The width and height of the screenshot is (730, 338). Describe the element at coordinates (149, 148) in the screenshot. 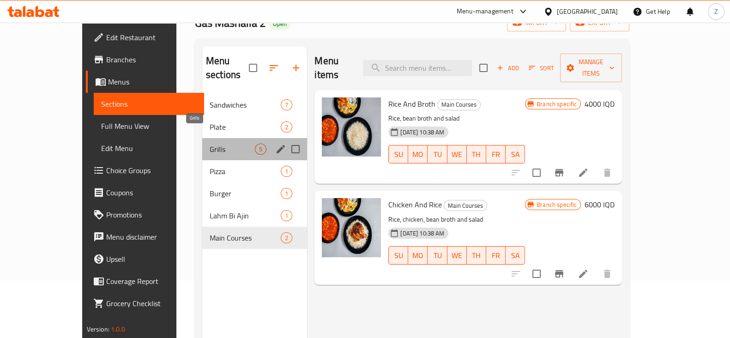

I see `span: Edit Menu` at that location.